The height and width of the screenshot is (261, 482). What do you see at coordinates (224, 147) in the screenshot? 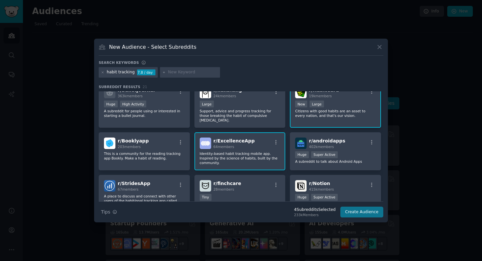
I see `span: 64 members` at bounding box center [224, 147].